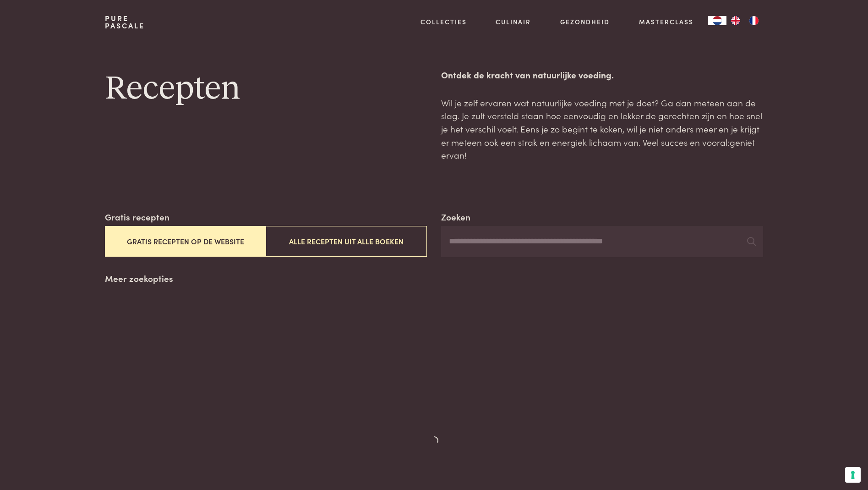 This screenshot has width=868, height=490. Describe the element at coordinates (266, 89) in the screenshot. I see `h1: Recepten` at that location.